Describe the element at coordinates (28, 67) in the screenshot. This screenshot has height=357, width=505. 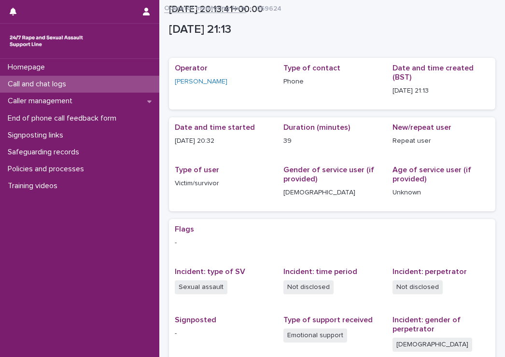
I see `p: Homepage` at that location.